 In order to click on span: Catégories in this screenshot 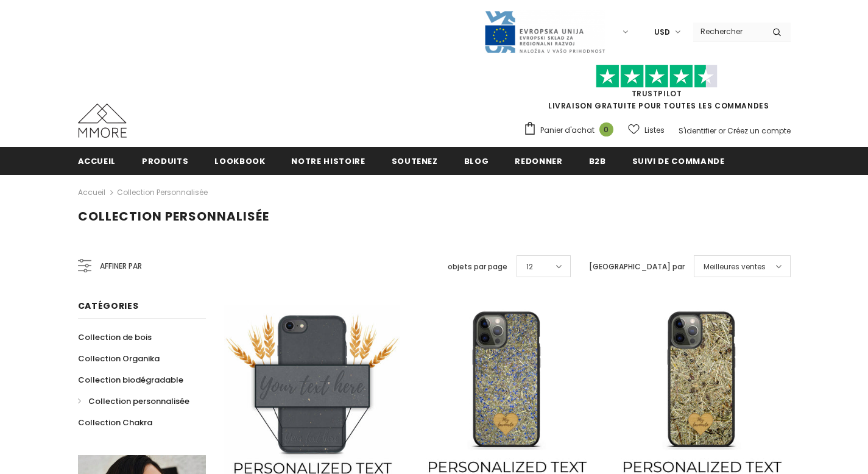, I will do `click(109, 306)`.